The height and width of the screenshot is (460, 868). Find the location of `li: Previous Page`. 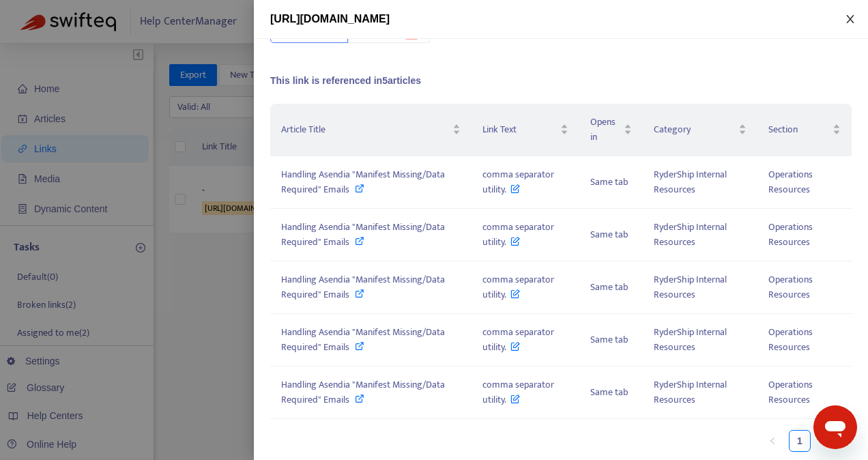

li: Previous Page is located at coordinates (772, 442).